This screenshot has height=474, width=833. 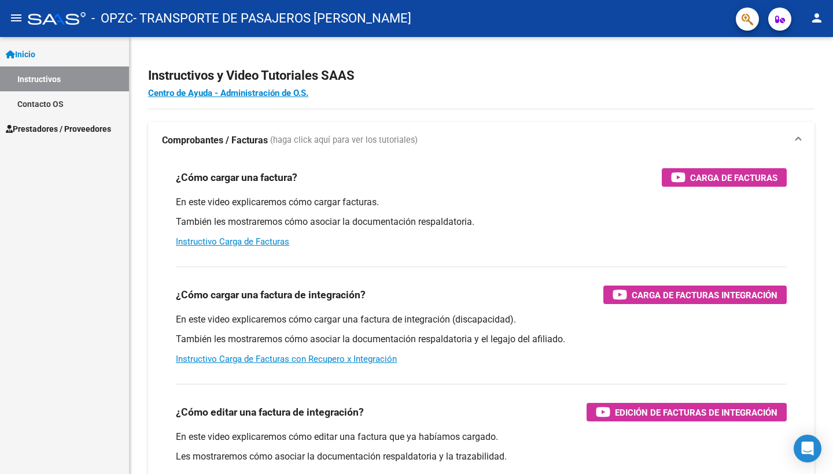 I want to click on h3: ¿Cómo cargar una factura de integración?, so click(x=271, y=295).